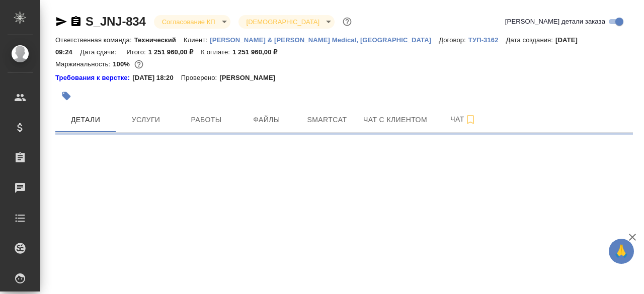 Image resolution: width=644 pixels, height=294 pixels. I want to click on p: Итого:, so click(137, 52).